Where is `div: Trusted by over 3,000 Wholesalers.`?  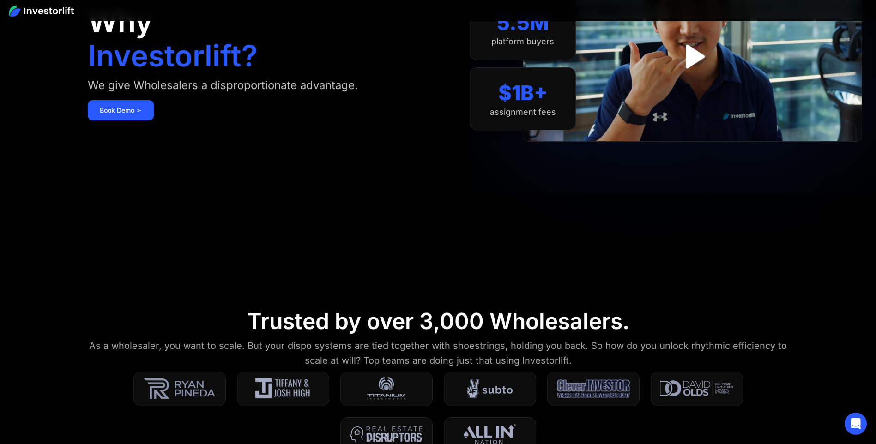
div: Trusted by over 3,000 Wholesalers. is located at coordinates (438, 321).